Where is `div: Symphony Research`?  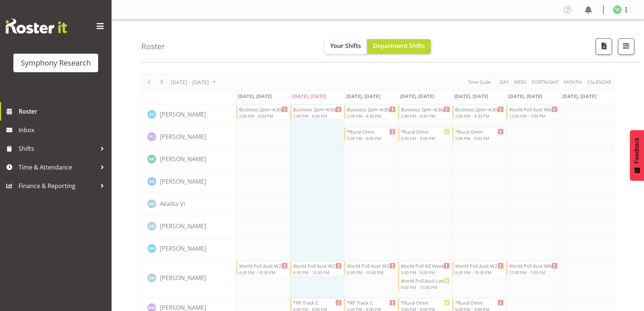 div: Symphony Research is located at coordinates (56, 63).